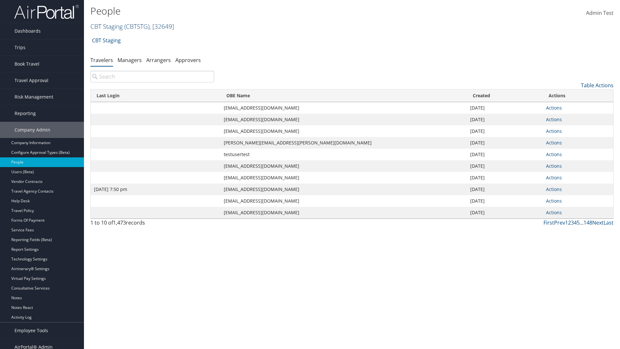  I want to click on span: 1,473, so click(120, 223).